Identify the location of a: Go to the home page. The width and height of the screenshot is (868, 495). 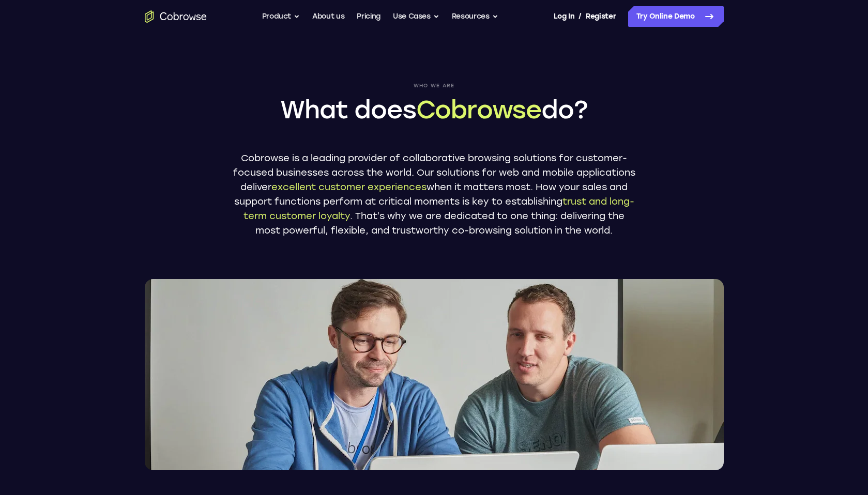
(176, 17).